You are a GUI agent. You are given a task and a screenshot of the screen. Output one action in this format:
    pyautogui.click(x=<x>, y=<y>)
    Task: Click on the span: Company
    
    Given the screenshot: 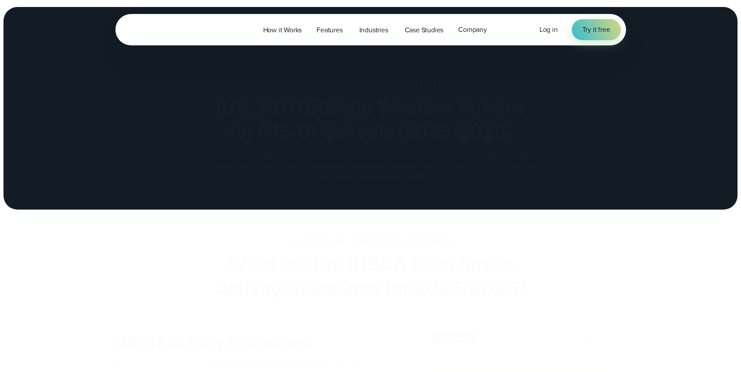 What is the action you would take?
    pyautogui.click(x=472, y=30)
    